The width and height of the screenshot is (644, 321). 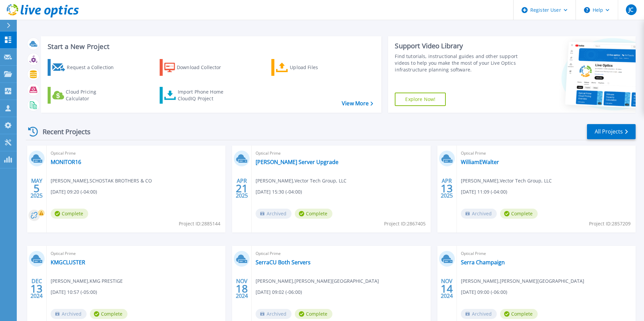 I want to click on div: Find tutorials, instructional guides and other support videos to help you make the most of your L..., so click(x=458, y=63).